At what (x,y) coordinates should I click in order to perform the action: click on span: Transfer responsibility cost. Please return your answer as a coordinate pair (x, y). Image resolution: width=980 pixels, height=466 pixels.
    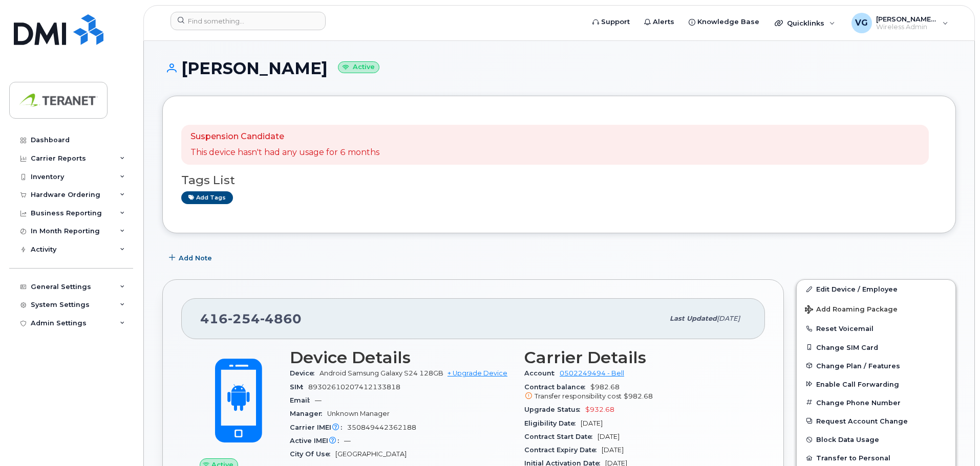
    Looking at the image, I should click on (578, 396).